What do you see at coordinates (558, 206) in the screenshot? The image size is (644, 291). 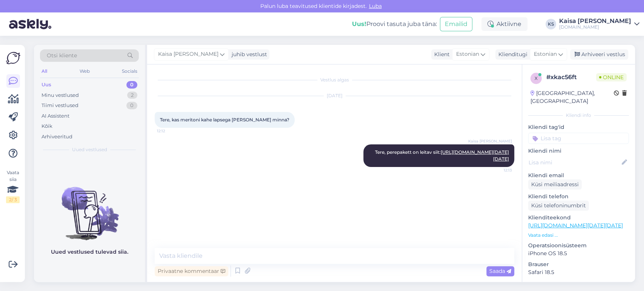 I see `div: Küsi telefoninumbrit` at bounding box center [558, 206].